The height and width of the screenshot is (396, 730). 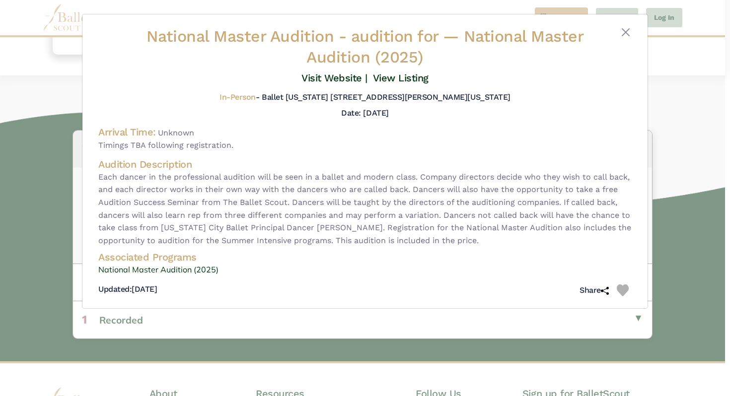 I want to click on span: audition for, so click(x=395, y=36).